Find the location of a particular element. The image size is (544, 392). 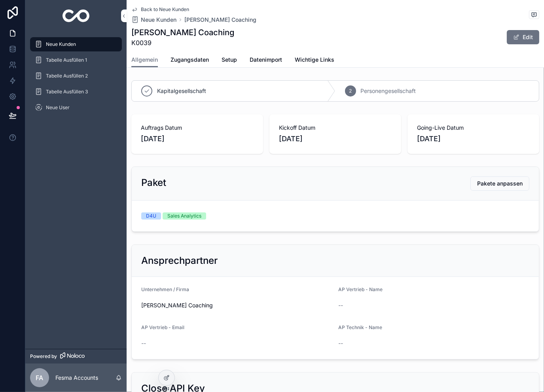

span: Zugangsdaten is located at coordinates (189, 60).